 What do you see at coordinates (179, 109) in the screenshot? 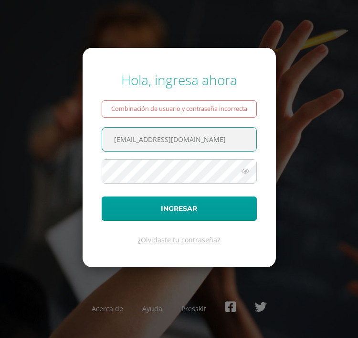
I see `div: Combinación de usuario y contraseña incorrecta` at bounding box center [179, 109].